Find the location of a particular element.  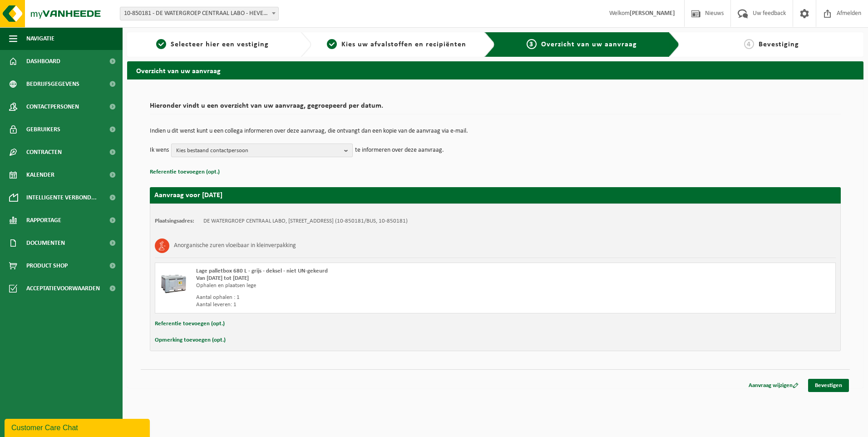

span: 3 is located at coordinates (532, 44).